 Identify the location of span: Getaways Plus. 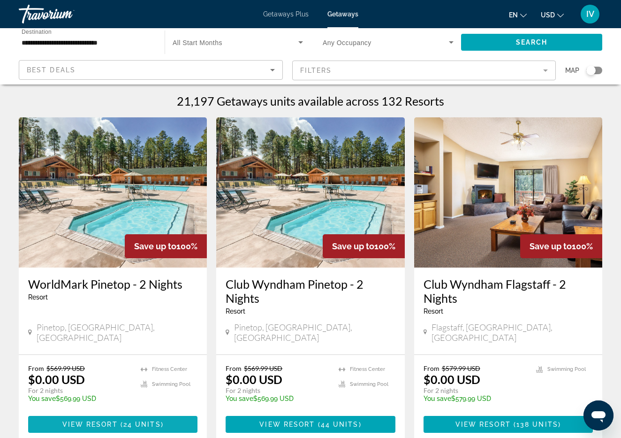
(286, 14).